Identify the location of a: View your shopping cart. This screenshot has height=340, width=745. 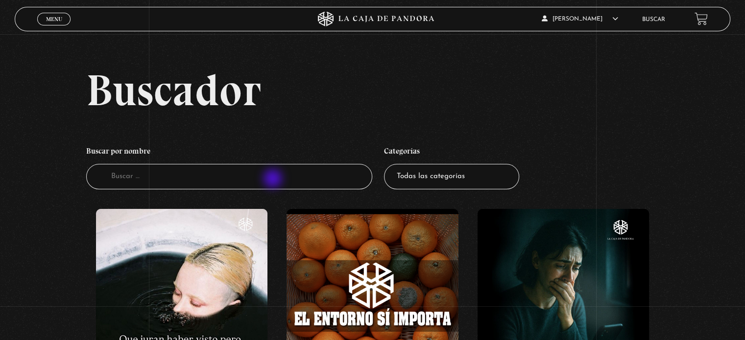
(701, 19).